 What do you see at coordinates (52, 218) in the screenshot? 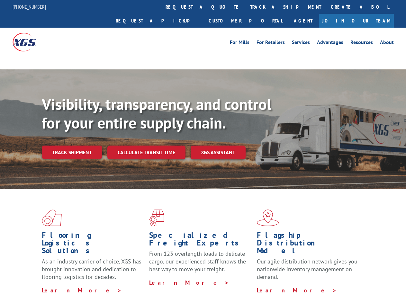
I see `img: xgs-icon-total-supply-chain-intelligence-red` at bounding box center [52, 218].